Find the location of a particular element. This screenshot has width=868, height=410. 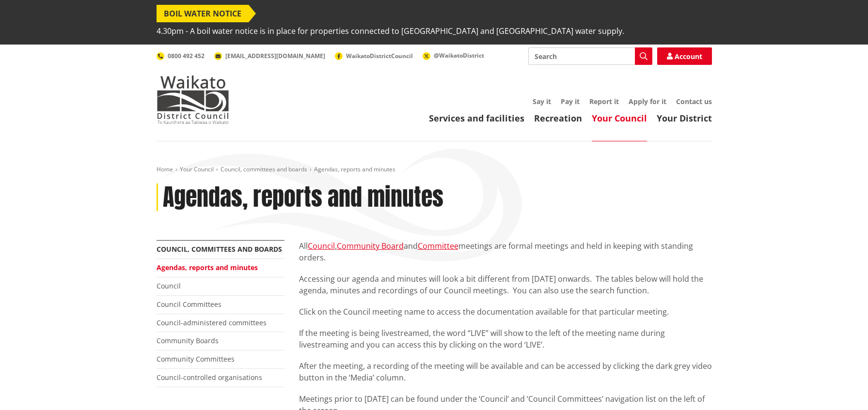

nav: breadcrumb is located at coordinates (434, 169).